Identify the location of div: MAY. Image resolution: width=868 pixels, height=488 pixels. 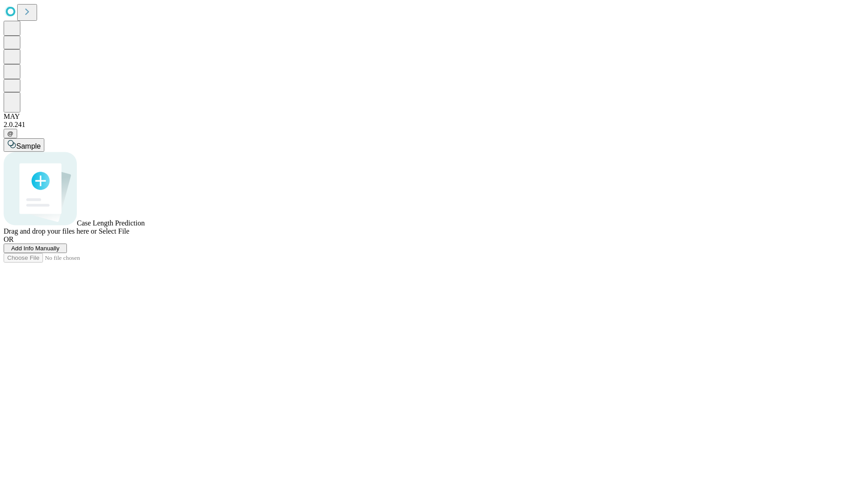
(434, 117).